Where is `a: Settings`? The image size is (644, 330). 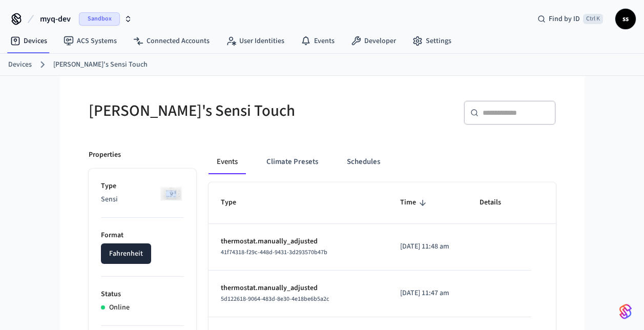
a: Settings is located at coordinates (432, 41).